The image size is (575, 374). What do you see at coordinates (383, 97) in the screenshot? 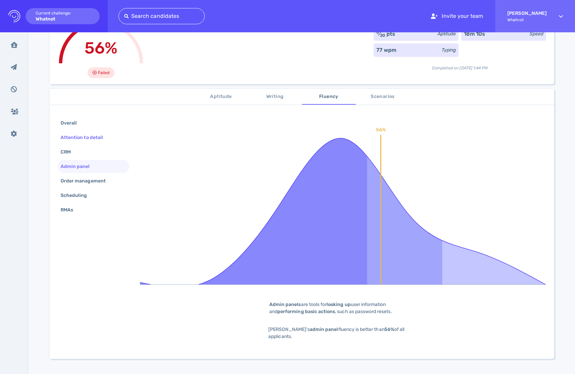
I see `span: Scenarios` at bounding box center [383, 97].